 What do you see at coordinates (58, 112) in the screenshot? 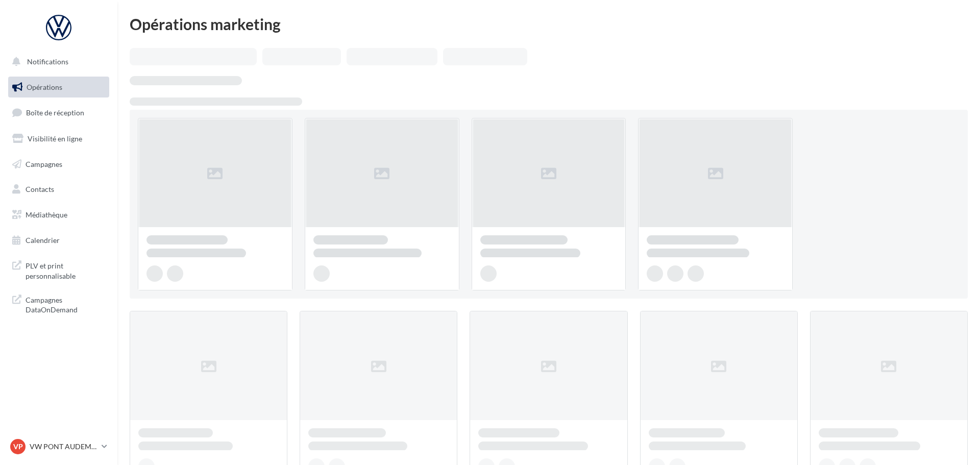
I see `a: Boîte de réception` at bounding box center [58, 112].